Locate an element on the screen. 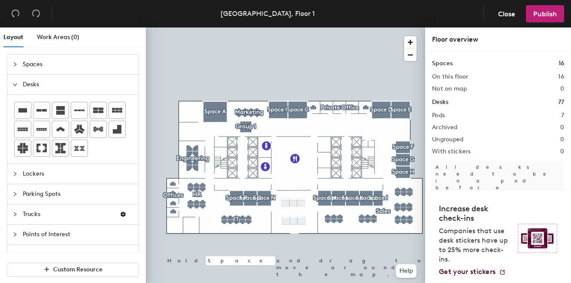 This screenshot has height=283, width=571. h1: Spaces is located at coordinates (443, 64).